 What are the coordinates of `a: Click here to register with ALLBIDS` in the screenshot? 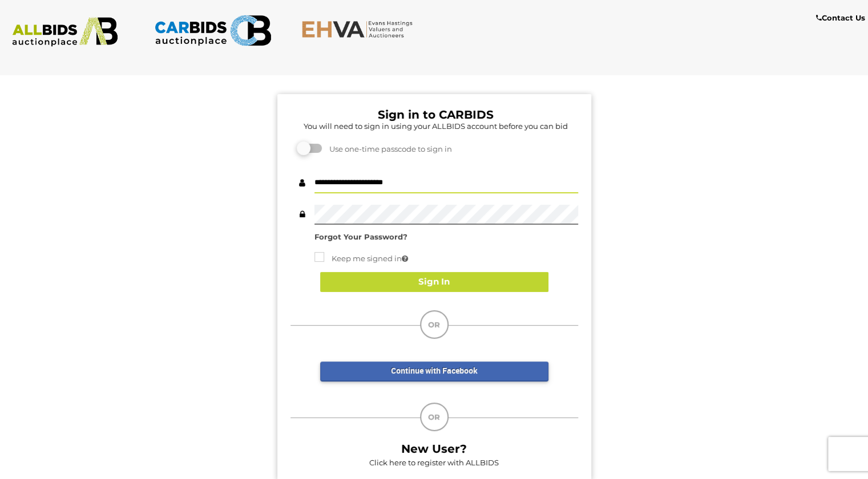 It's located at (434, 463).